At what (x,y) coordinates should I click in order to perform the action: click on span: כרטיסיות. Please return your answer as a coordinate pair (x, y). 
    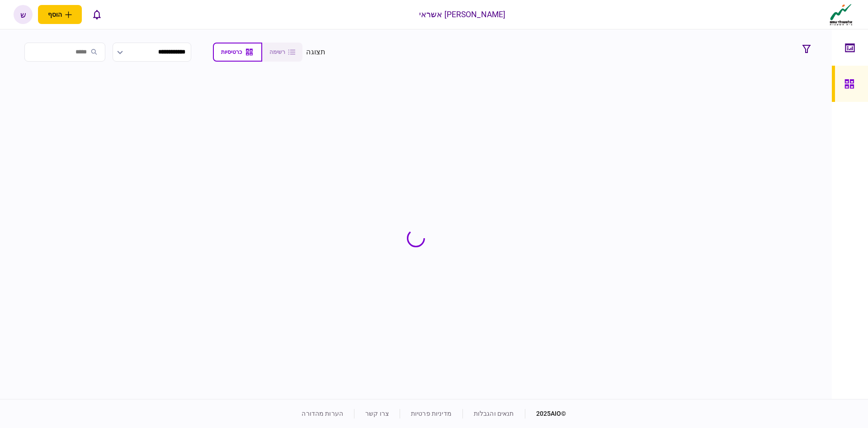
    Looking at the image, I should click on (232, 52).